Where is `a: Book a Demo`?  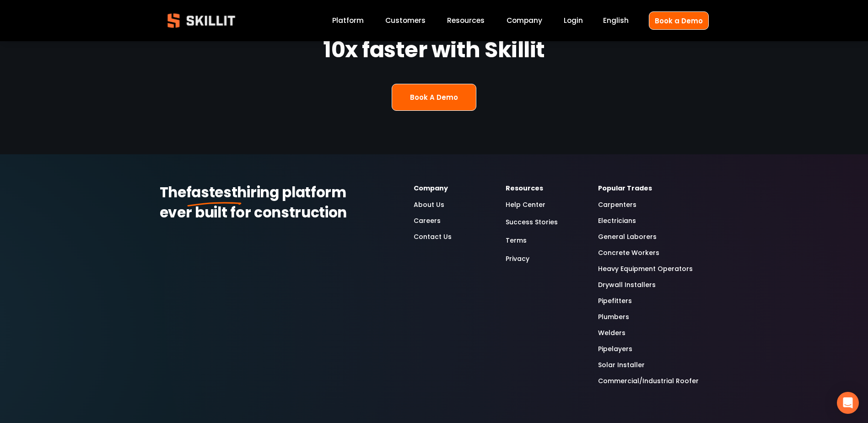 a: Book a Demo is located at coordinates (678, 20).